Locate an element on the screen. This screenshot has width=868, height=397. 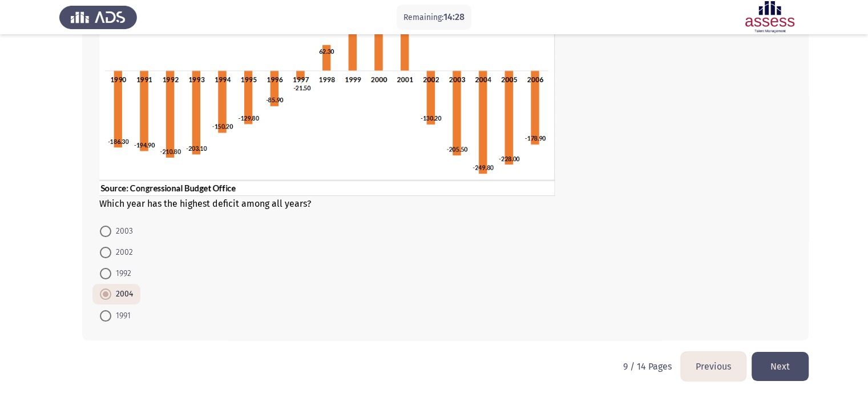
span: 2003 is located at coordinates (122, 231).